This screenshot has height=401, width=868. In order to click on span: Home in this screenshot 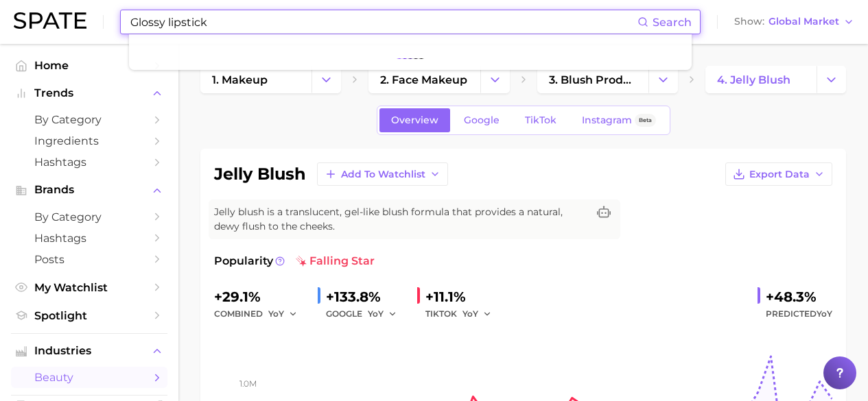, I will do `click(89, 65)`.